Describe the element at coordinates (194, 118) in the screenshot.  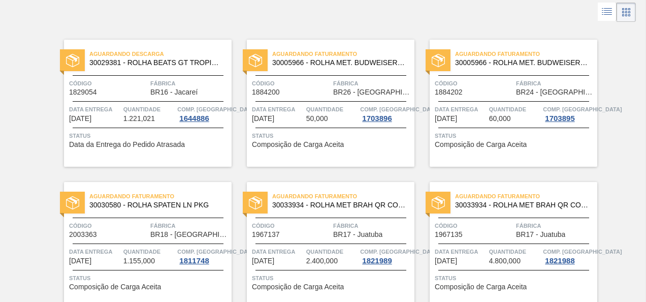
I see `div: 1644886` at that location.